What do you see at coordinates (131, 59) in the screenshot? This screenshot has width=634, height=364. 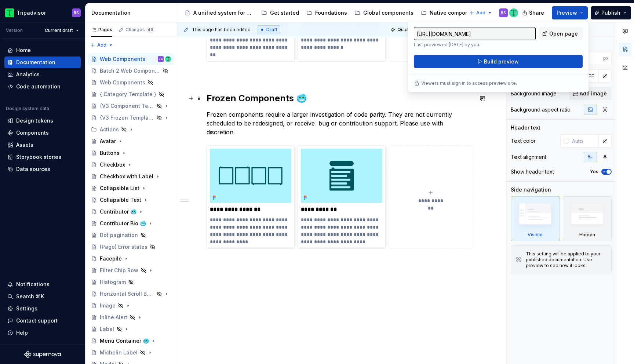 I see `a: Web ComponentsBSThomas Dittmer` at bounding box center [131, 59].